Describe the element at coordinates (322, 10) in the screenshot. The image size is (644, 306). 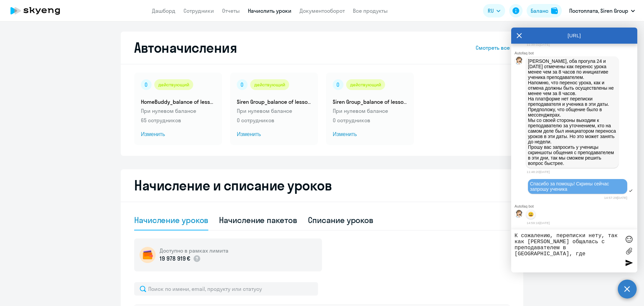
I see `a: Документооборот` at that location.